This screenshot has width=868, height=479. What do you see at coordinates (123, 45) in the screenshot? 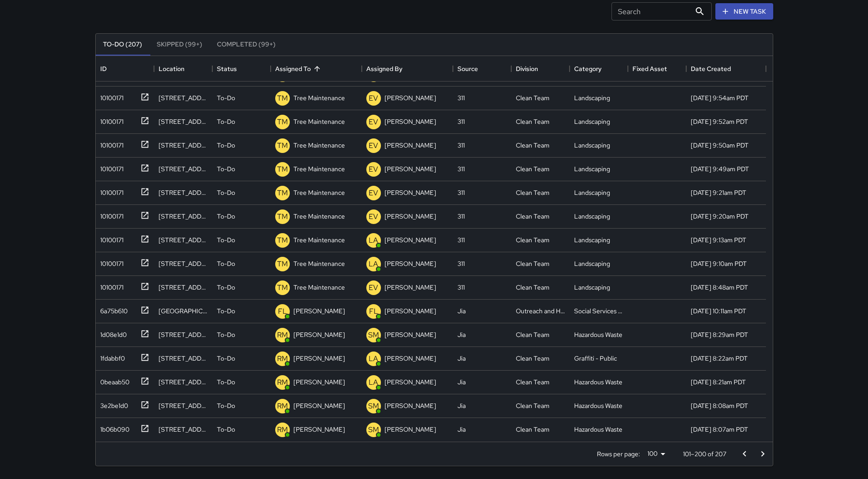
I see `button: To-Do (207)` at bounding box center [123, 45].